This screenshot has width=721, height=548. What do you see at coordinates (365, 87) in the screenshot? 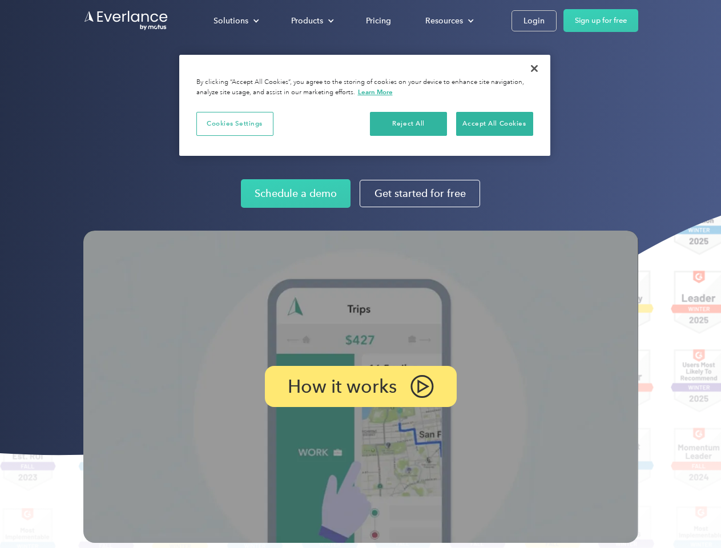
I see `div: By clicking “Accept All Cookies”, you agree to the storing of cookies on your device to enhance s...` at bounding box center [365, 87].